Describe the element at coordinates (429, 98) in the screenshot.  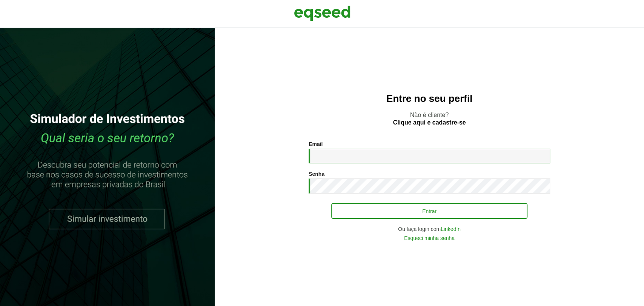
I see `h2: Entre no seu perfil` at that location.